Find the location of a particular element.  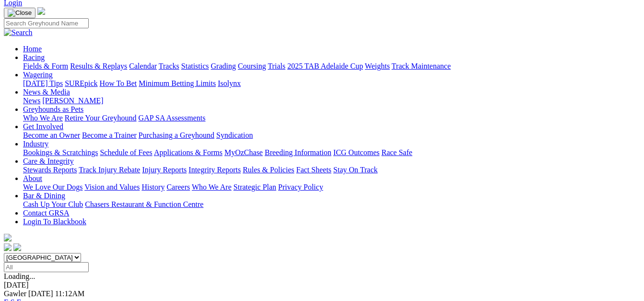

a: Breeding Information is located at coordinates (298, 152).